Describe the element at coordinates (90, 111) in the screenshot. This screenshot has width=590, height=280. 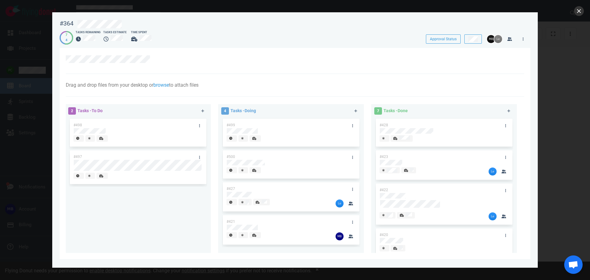
I see `span: Tasks - To Do` at that location.